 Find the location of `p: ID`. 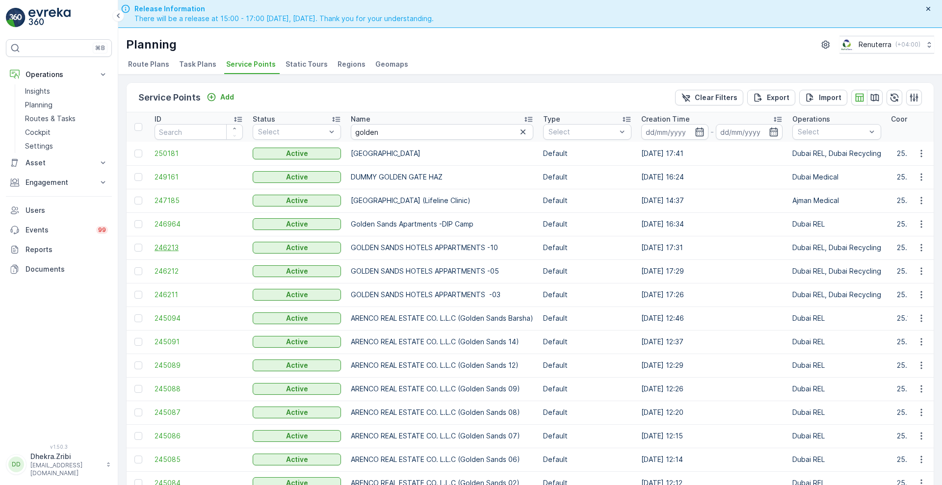

p: ID is located at coordinates (158, 119).